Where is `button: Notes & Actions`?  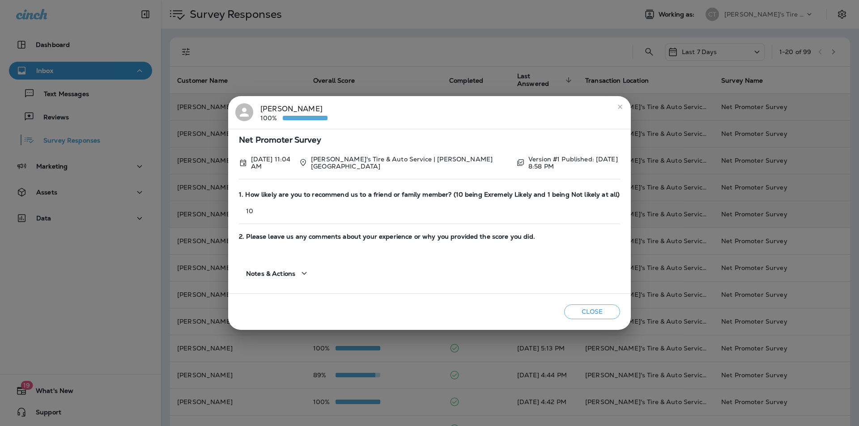
button: Notes & Actions is located at coordinates (278, 273).